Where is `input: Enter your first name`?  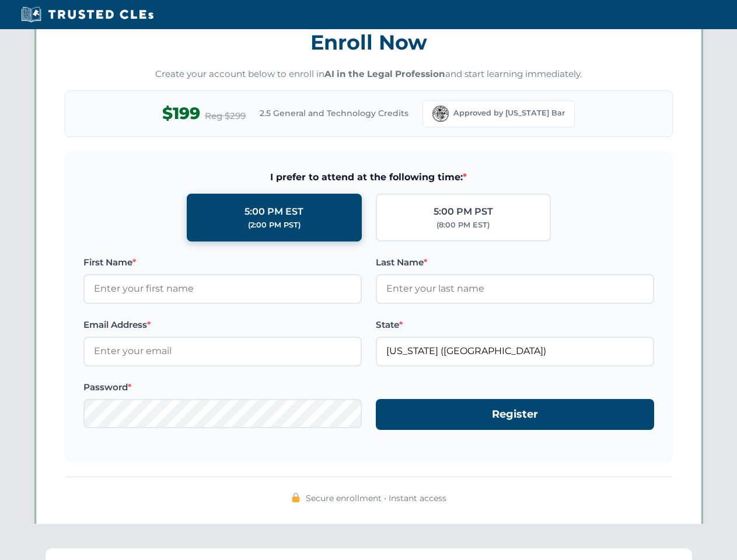 input: Enter your first name is located at coordinates (222, 288).